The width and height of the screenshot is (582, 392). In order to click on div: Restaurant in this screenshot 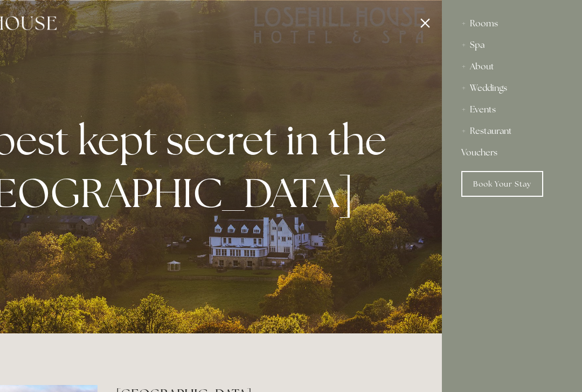, I will do `click(512, 131)`.